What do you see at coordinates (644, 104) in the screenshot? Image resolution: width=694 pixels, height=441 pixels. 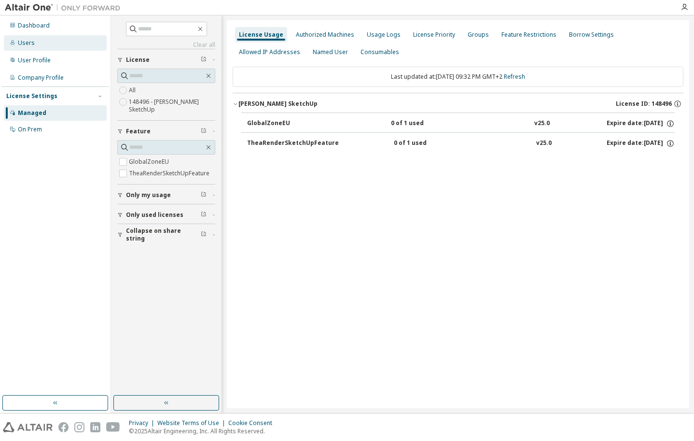 I see `span: License ID: 148496` at bounding box center [644, 104].